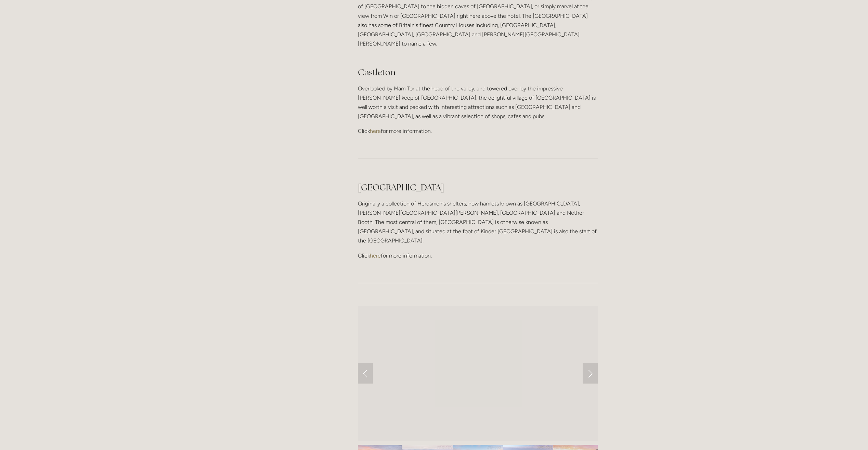 The image size is (868, 450). Describe the element at coordinates (365, 374) in the screenshot. I see `a: Previous Slide` at that location.